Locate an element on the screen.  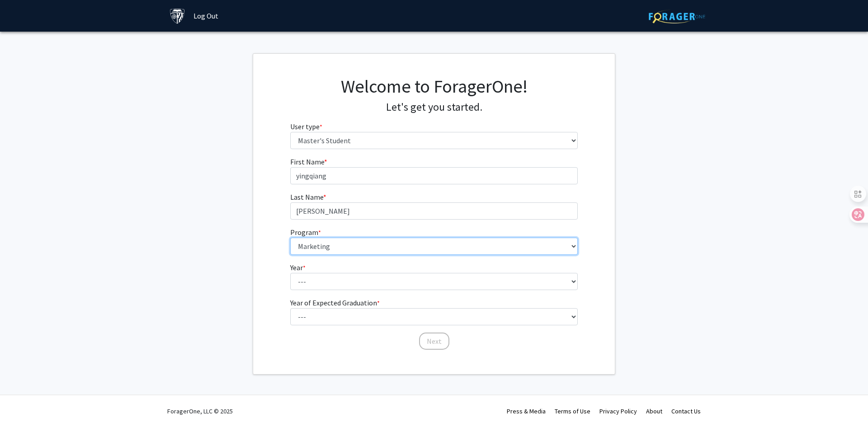
a: Privacy Policy is located at coordinates (618, 411).